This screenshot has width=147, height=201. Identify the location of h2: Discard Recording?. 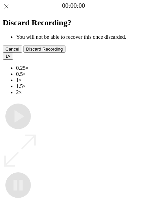
(74, 23).